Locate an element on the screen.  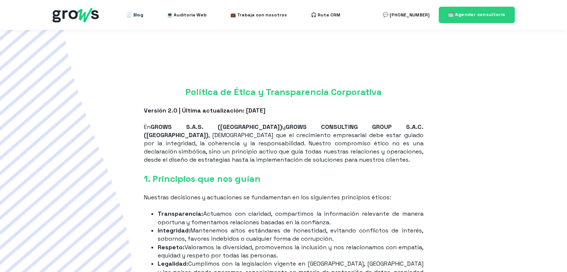
strong: 1. Principios que nos guían is located at coordinates (202, 179).